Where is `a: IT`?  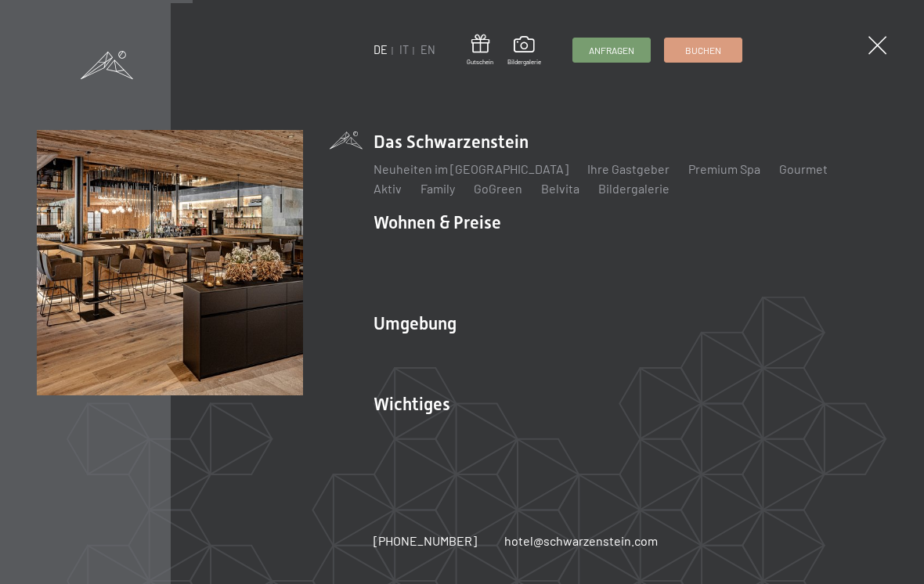
a: IT is located at coordinates (404, 50).